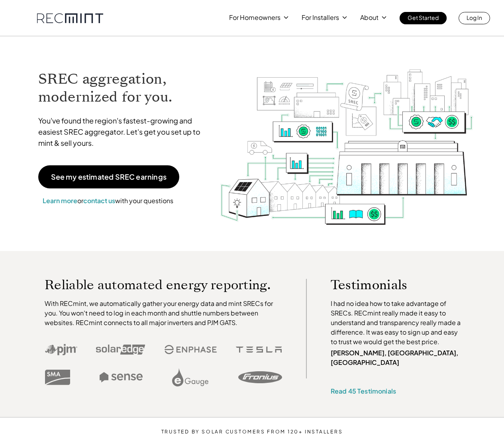  What do you see at coordinates (254, 18) in the screenshot?
I see `p: For Homeowners` at bounding box center [254, 18].